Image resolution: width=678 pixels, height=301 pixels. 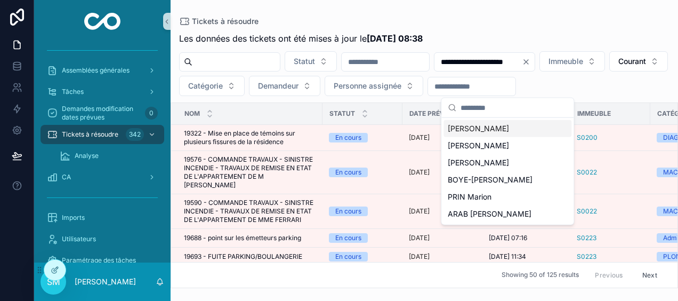 What do you see at coordinates (650, 274) in the screenshot?
I see `button: Next` at bounding box center [650, 274].